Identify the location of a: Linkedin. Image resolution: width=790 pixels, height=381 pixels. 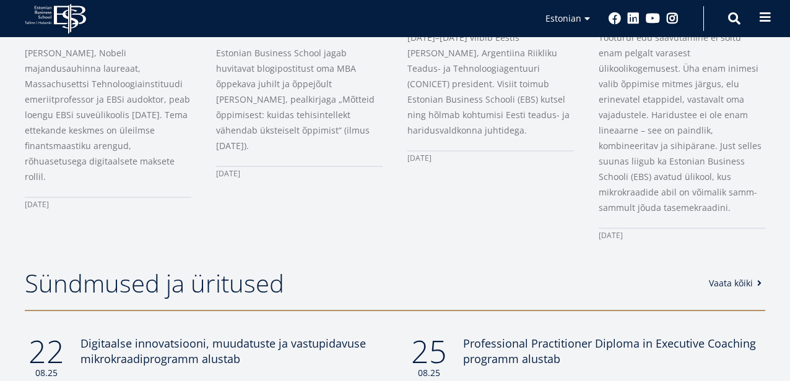
(633, 19).